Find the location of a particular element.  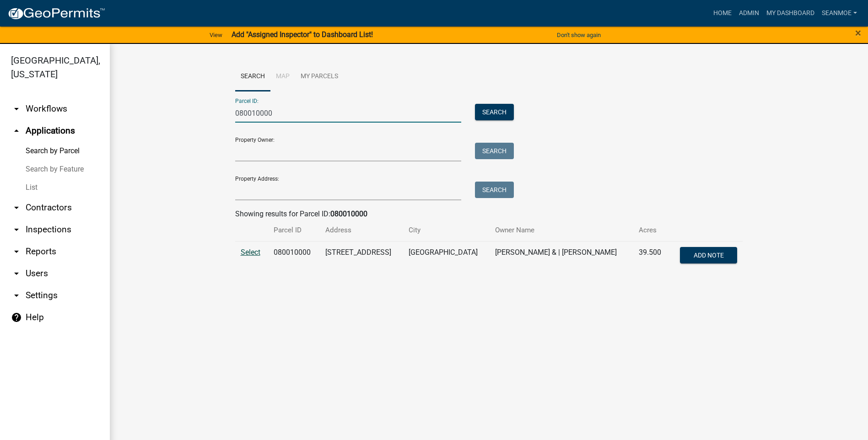

a: Home is located at coordinates (723, 13).